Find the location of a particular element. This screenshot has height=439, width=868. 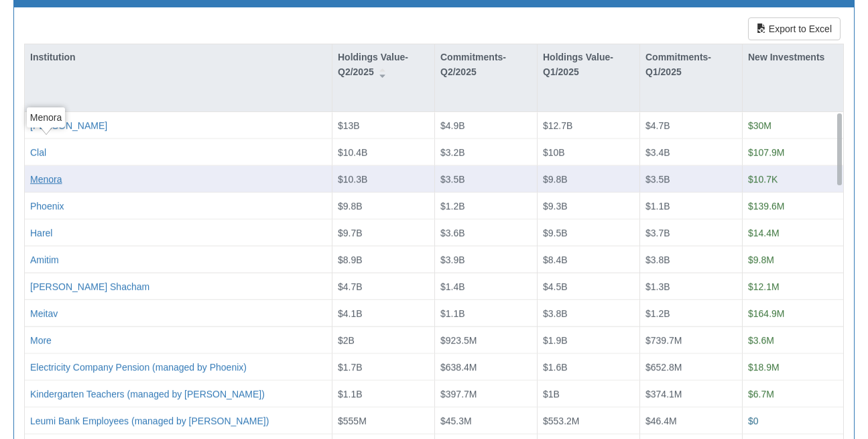

span: $164.9M is located at coordinates (766, 313).